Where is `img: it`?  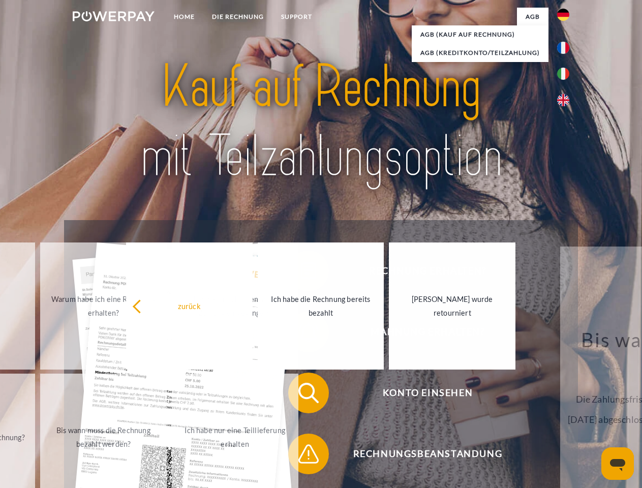 img: it is located at coordinates (563, 74).